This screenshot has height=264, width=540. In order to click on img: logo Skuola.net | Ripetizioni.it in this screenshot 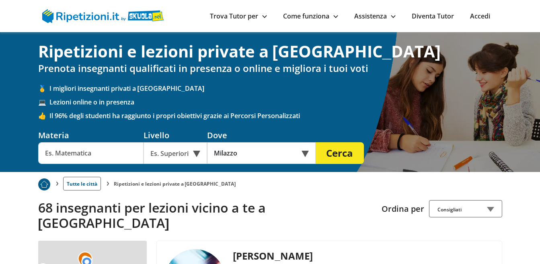, I will do `click(103, 16)`.